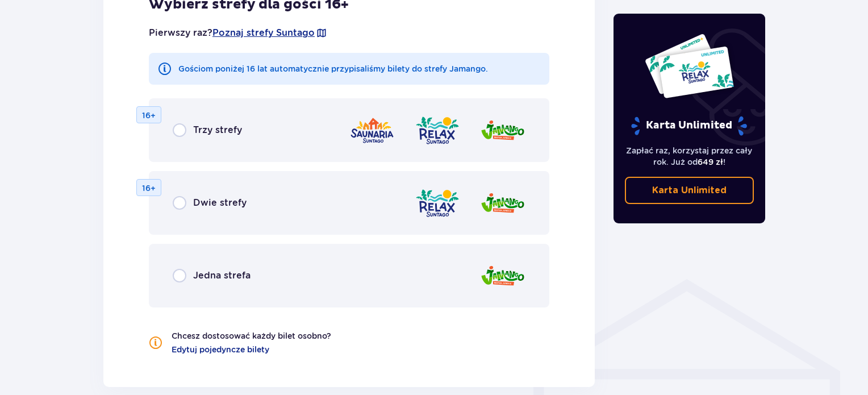  Describe the element at coordinates (251, 336) in the screenshot. I see `p: Chcesz dostosować każdy bilet osobno?` at that location.